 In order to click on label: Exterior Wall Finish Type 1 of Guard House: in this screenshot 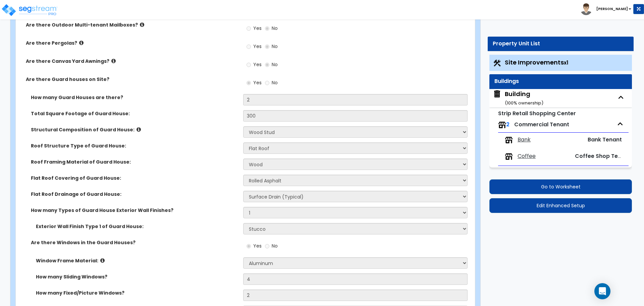, I will do `click(137, 227)`.